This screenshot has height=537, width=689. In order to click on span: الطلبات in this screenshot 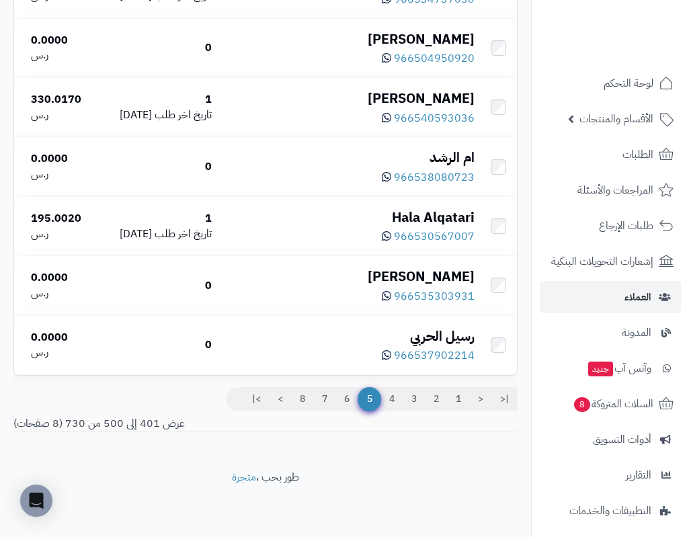, I will do `click(638, 155)`.